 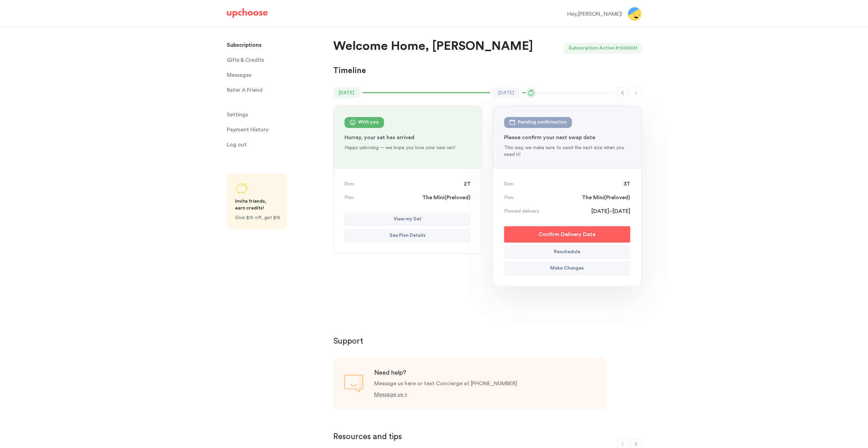 I want to click on div: Subscription Active, so click(x=590, y=49).